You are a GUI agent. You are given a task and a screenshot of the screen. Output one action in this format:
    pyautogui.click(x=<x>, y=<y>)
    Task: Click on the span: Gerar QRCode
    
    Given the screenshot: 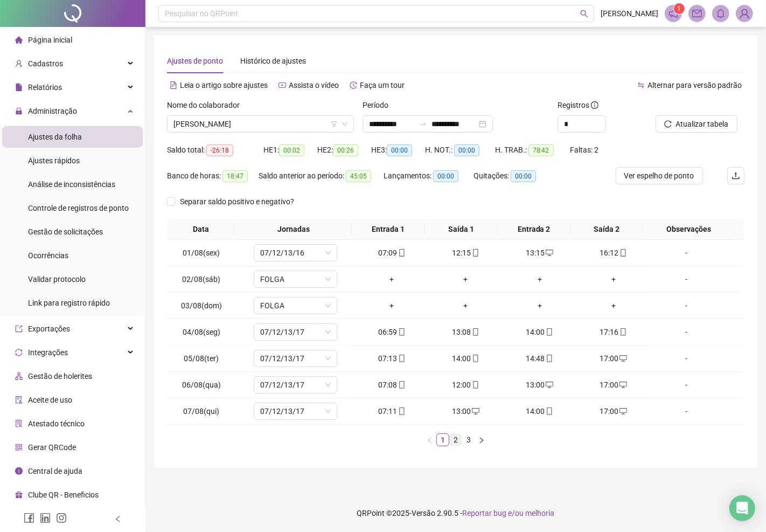 What is the action you would take?
    pyautogui.click(x=52, y=447)
    